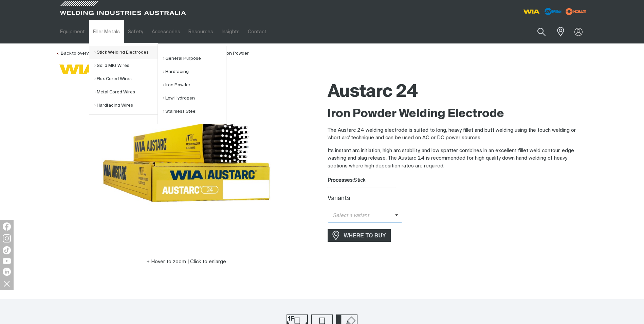 The width and height of the screenshot is (644, 324). Describe the element at coordinates (458, 114) in the screenshot. I see `h2: Iron Powder Welding Electrode` at that location.